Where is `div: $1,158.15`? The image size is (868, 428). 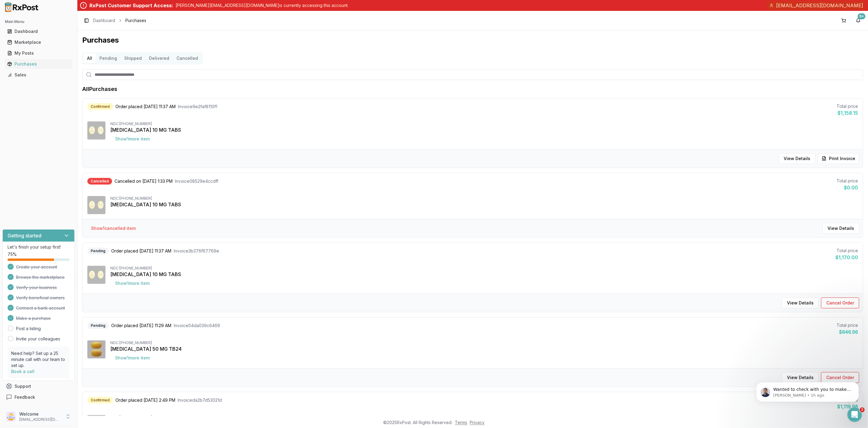 div: $1,158.15 is located at coordinates (847, 113).